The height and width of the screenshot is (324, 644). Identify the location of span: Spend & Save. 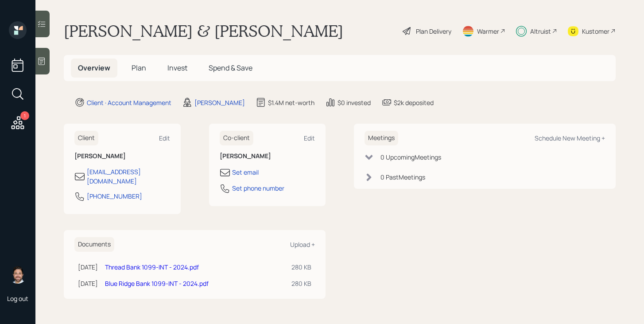
(230, 68).